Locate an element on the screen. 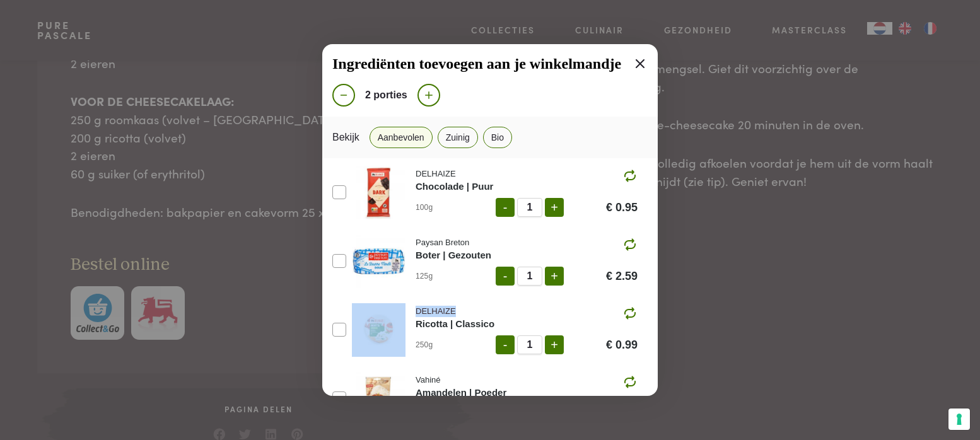 This screenshot has height=440, width=980. button: Zuinig is located at coordinates (458, 138).